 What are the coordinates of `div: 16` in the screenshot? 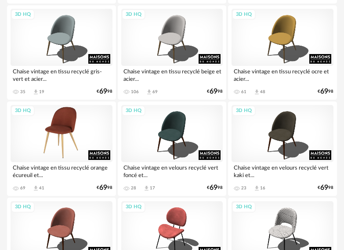 It's located at (263, 188).